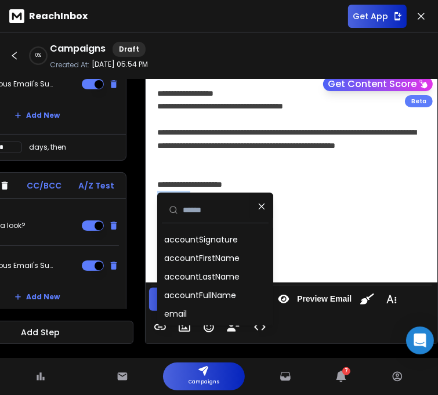  I want to click on button: Get App, so click(377, 16).